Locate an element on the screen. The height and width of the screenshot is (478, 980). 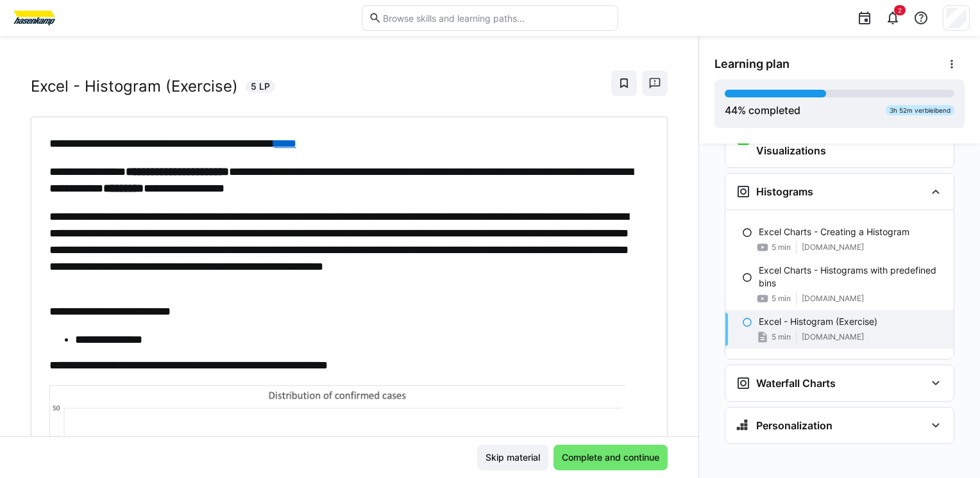
span: Learning plan is located at coordinates (752, 64).